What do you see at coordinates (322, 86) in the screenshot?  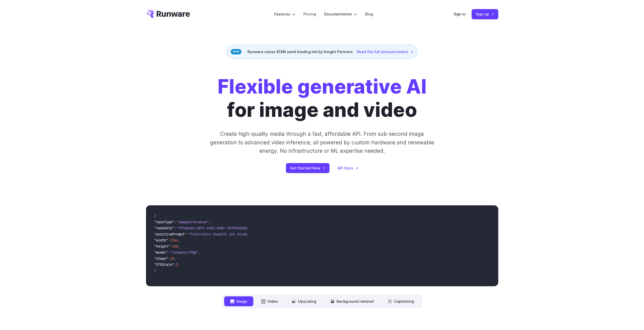 I see `strong: Flexible generative AI` at bounding box center [322, 86].